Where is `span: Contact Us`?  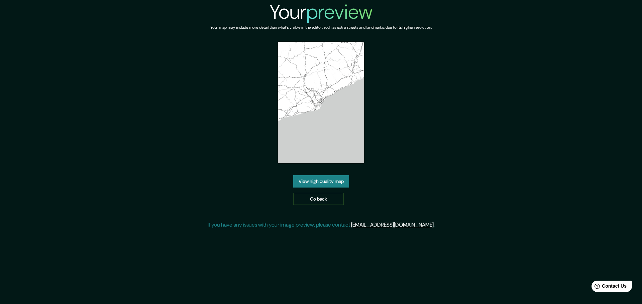 span: Contact Us is located at coordinates (32, 8).